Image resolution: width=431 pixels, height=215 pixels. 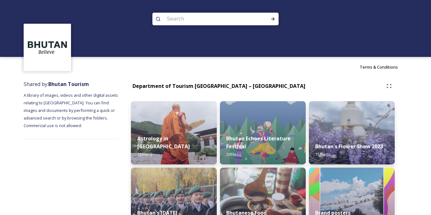 What do you see at coordinates (263, 133) in the screenshot?
I see `img: Bhutan%2520Echoes7.jpg` at bounding box center [263, 133].